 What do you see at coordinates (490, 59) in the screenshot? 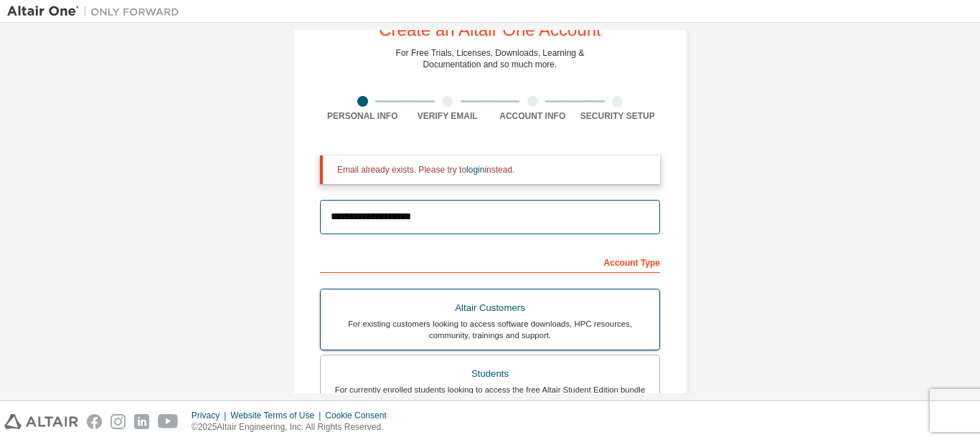
I see `div: For Free Trials, Licenses, Downloads, Learning & Documentation and so much more.` at bounding box center [490, 59].